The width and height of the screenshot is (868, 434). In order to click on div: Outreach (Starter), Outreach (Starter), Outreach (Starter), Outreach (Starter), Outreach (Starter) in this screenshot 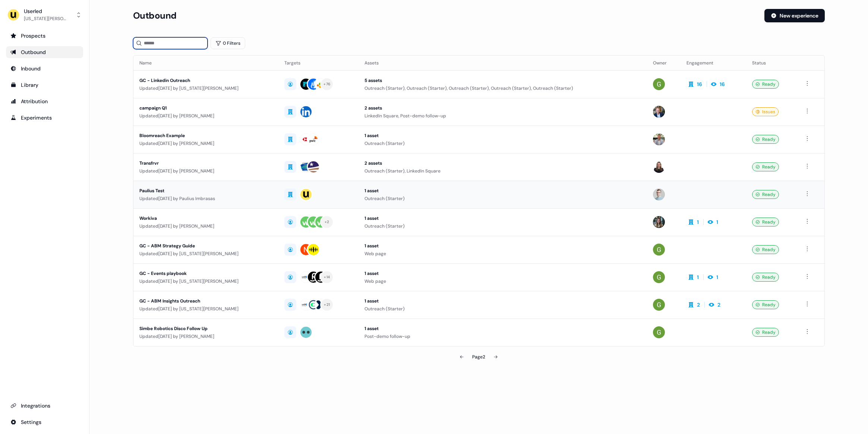, I will do `click(503, 89)`.